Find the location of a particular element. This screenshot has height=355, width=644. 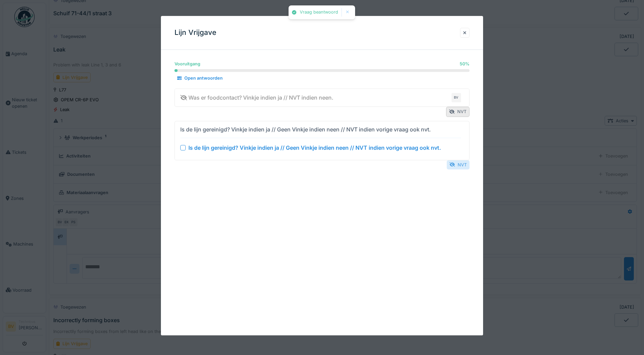

div: Vooruitgang is located at coordinates (187, 63).